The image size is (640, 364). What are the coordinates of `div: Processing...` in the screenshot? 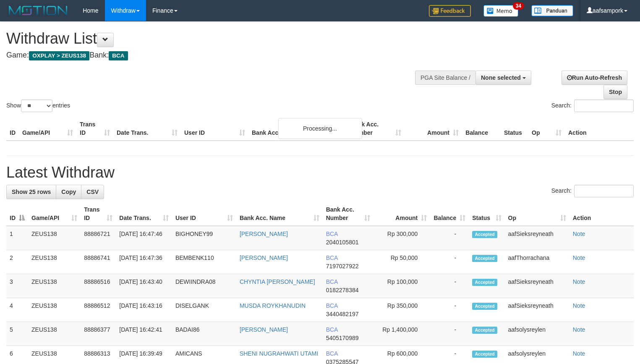 It's located at (320, 128).